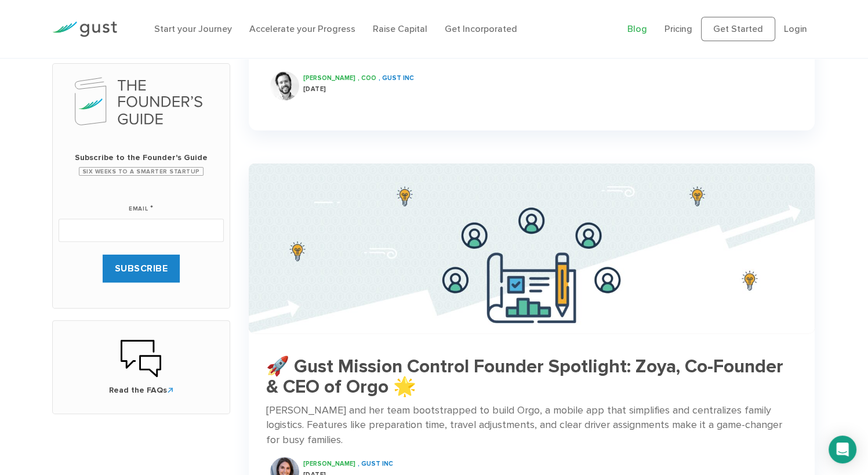  What do you see at coordinates (480, 29) in the screenshot?
I see `a: Get Incorporated` at bounding box center [480, 29].